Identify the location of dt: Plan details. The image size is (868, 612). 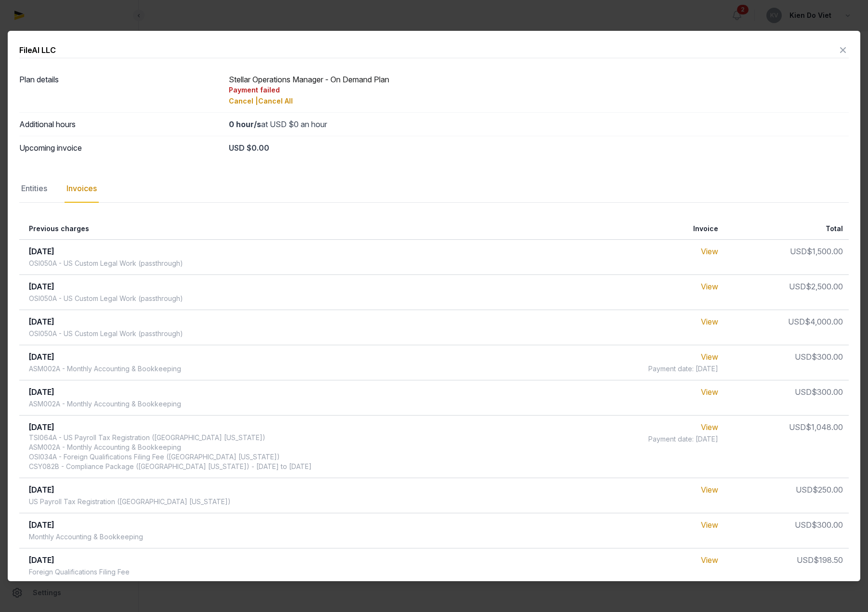
(120, 90).